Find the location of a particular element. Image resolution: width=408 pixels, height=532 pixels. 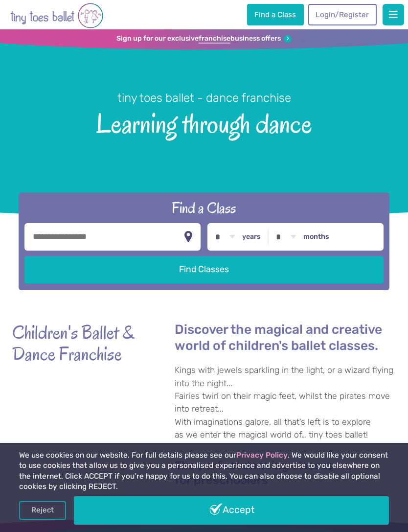

a: Accept is located at coordinates (231, 510).